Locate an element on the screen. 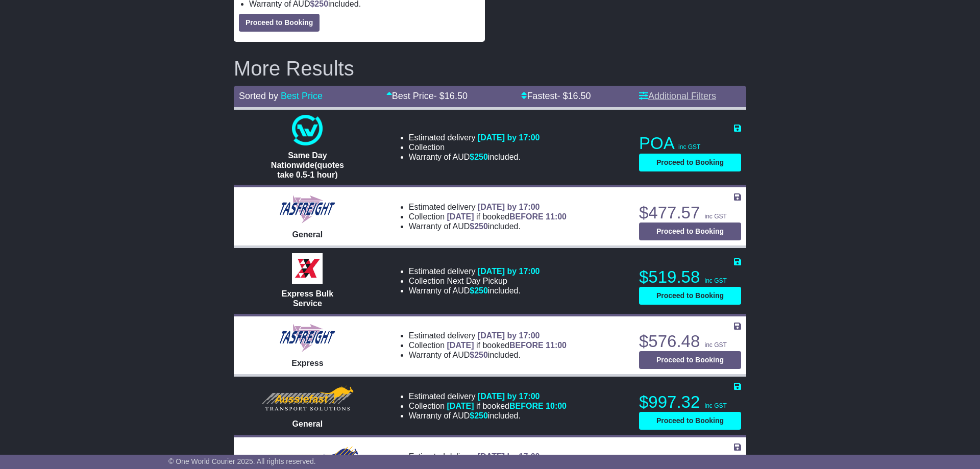 The image size is (980, 469). img: Tasfreight: Express is located at coordinates (308, 337).